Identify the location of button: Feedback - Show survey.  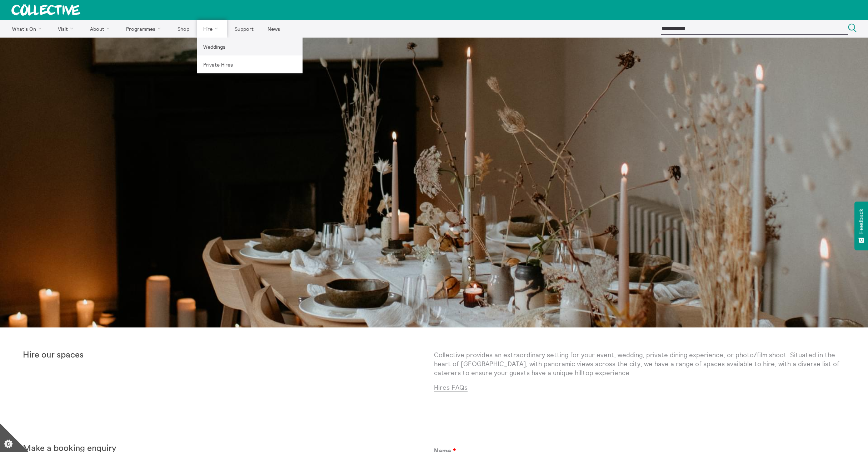
(862, 226).